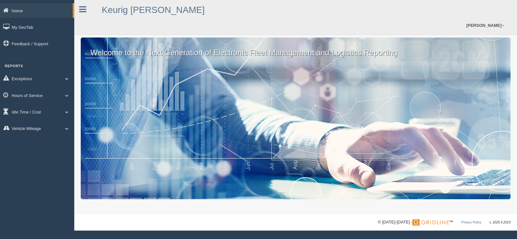  What do you see at coordinates (295, 48) in the screenshot?
I see `p: Welcome to the Next Generation of Electronic Fleet Management and Logistics Reporting` at bounding box center [295, 48].